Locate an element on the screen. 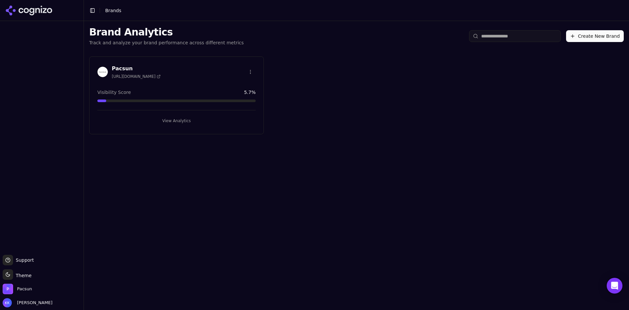 This screenshot has width=629, height=310. span: Brands is located at coordinates (113, 10).